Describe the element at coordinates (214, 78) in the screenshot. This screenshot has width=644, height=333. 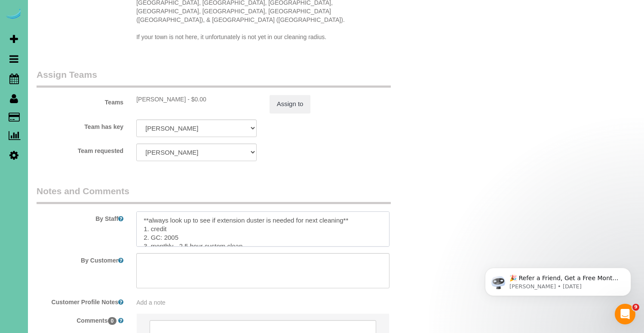
I see `legend: Assign Teams` at that location.